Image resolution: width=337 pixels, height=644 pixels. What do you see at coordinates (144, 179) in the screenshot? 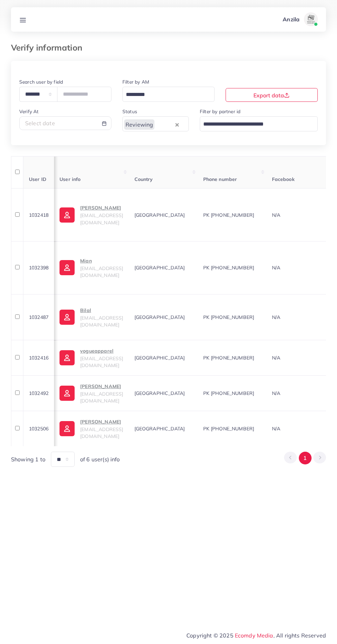
I see `span: Country` at bounding box center [144, 179].